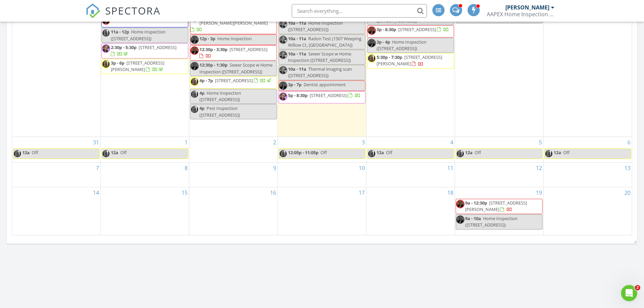 Image resolution: width=644 pixels, height=308 pixels. Describe the element at coordinates (539, 167) in the screenshot. I see `a: Go to September 12, 2025` at that location.